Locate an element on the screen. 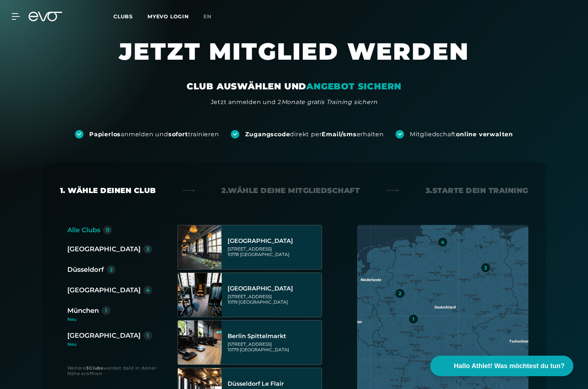  strong: Papierlos is located at coordinates (105, 134).